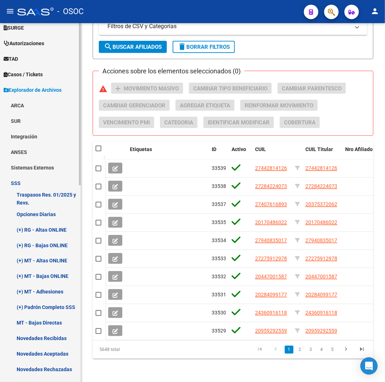  I want to click on span: Nro Afiliado, so click(359, 149).